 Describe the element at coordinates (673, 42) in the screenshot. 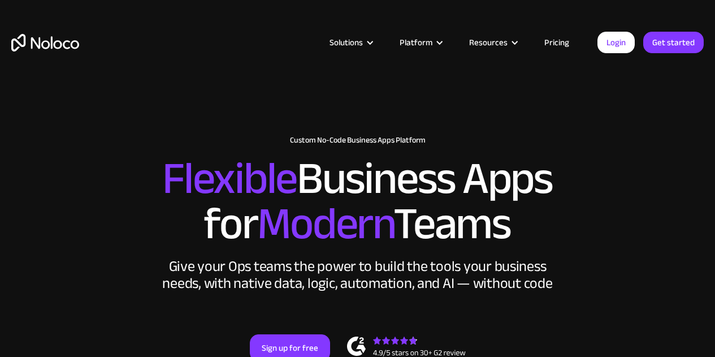

I see `a: Get started` at that location.